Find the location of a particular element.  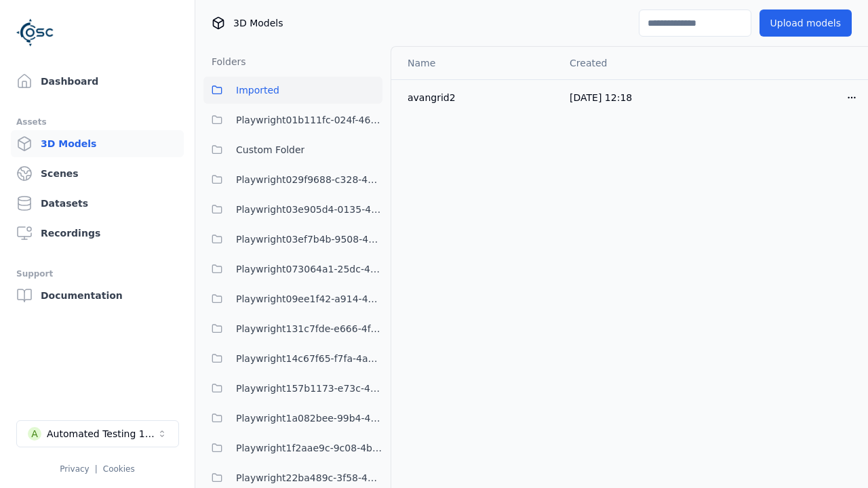

button: Playwright09ee1f42-a914-43b3-abf1-e7ca57cf5f96 is located at coordinates (293, 299).